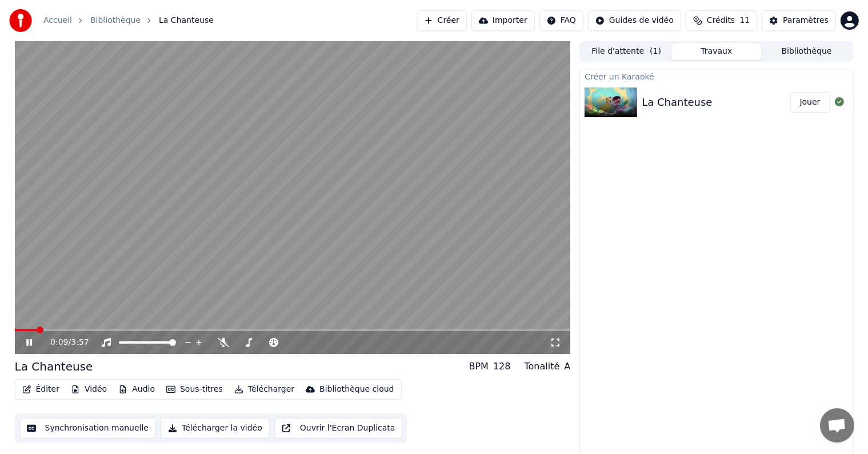 The image size is (868, 454). Describe the element at coordinates (717, 52) in the screenshot. I see `button: Travaux` at that location.